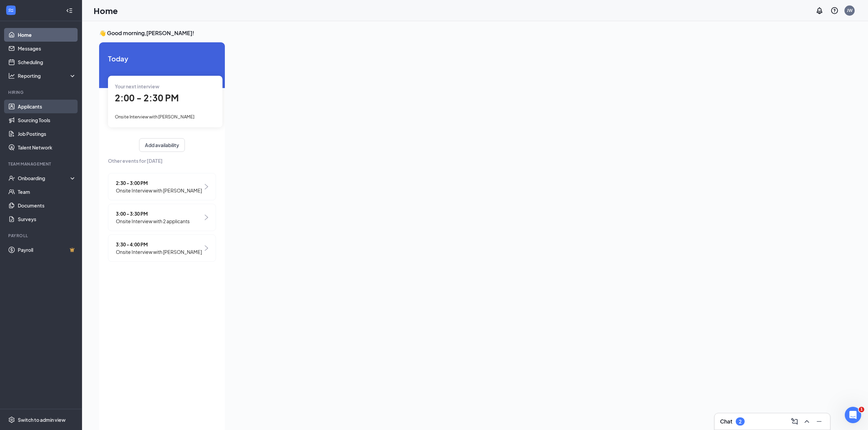  What do you see at coordinates (11, 11) in the screenshot?
I see `svg: WorkstreamLogo` at bounding box center [11, 11].